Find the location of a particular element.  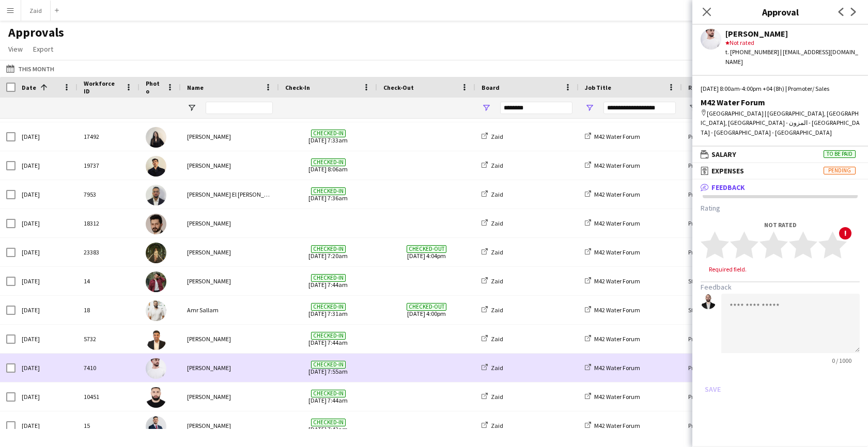

h3: Feedback is located at coordinates (780, 287).